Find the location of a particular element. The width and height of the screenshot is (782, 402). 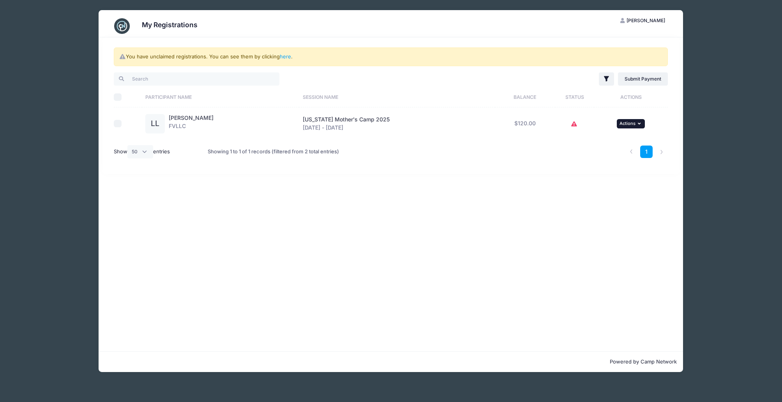

span: Actions is located at coordinates (627, 123).